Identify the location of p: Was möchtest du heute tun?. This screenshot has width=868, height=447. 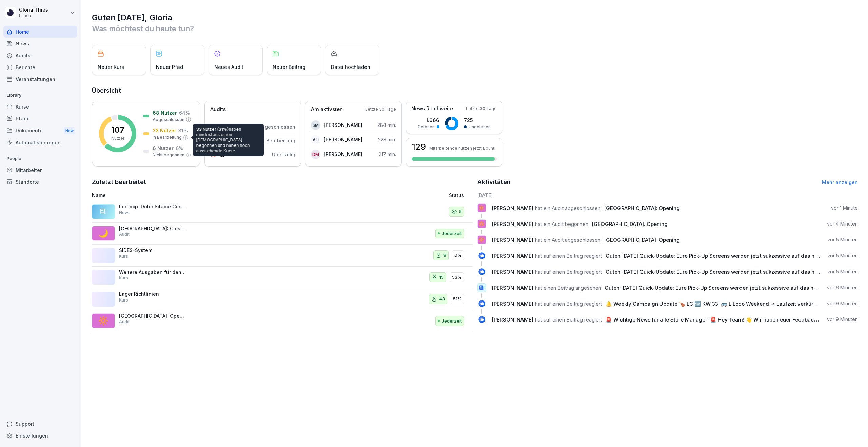
(475, 28).